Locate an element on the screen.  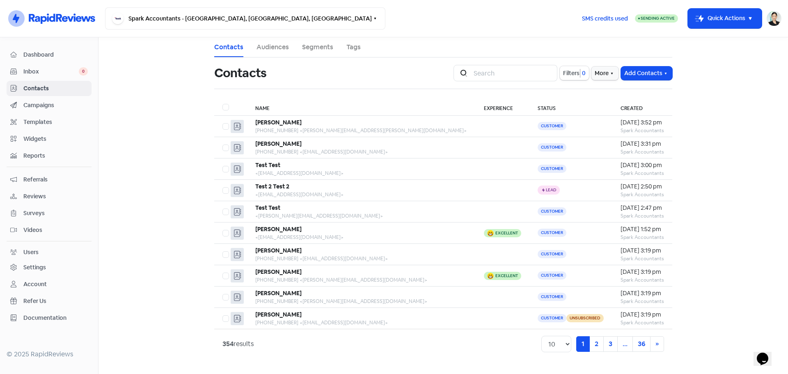
button: Filters0 is located at coordinates (575, 73).